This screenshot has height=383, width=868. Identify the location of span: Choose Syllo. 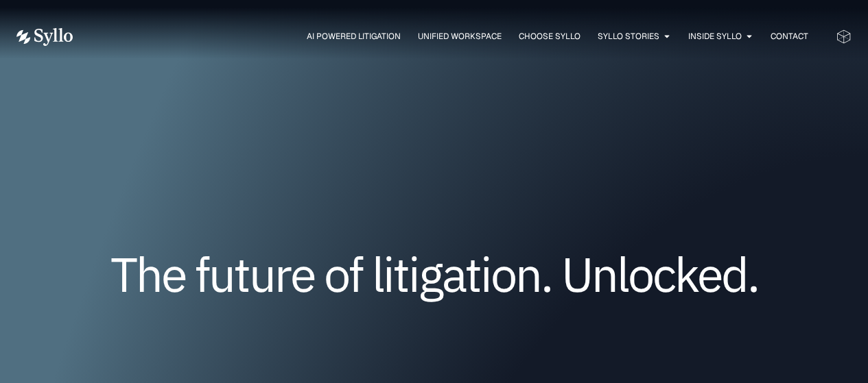
(549, 36).